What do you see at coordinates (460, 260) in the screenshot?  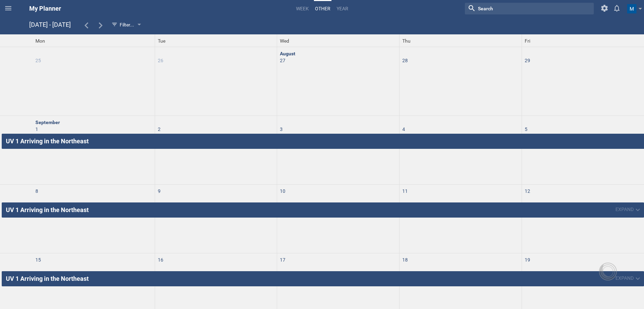 I see `div: 18` at bounding box center [460, 260].